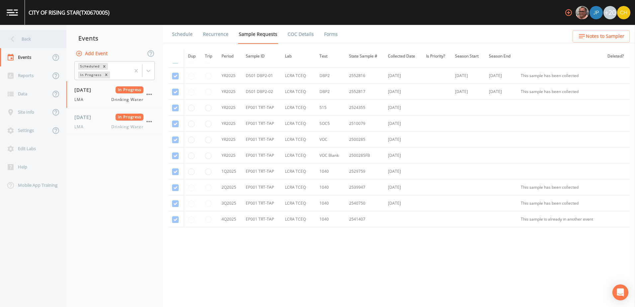 This screenshot has width=635, height=307. What do you see at coordinates (582, 13) in the screenshot?
I see `img: e2d790fa78825a4bb76dcb6ab311d44c` at bounding box center [582, 13].